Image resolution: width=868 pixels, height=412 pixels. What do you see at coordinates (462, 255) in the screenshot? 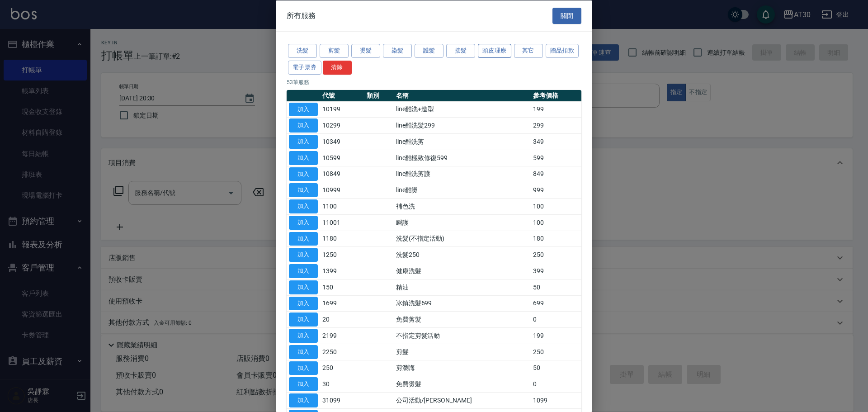
I see `td: 洗髮250` at bounding box center [462, 255].